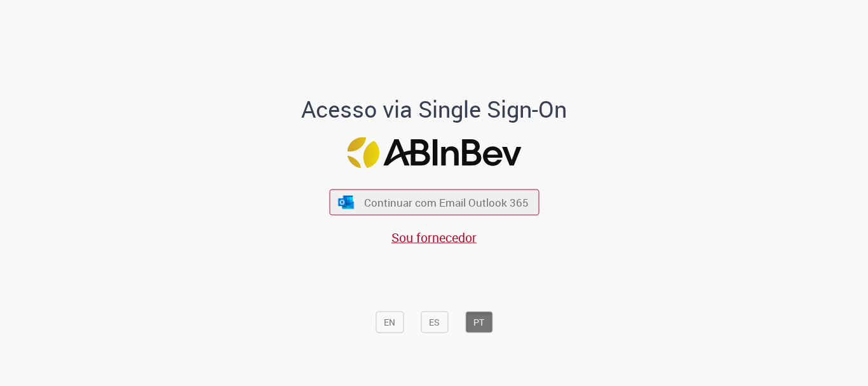 The width and height of the screenshot is (868, 386). Describe the element at coordinates (434, 322) in the screenshot. I see `button: ES` at that location.